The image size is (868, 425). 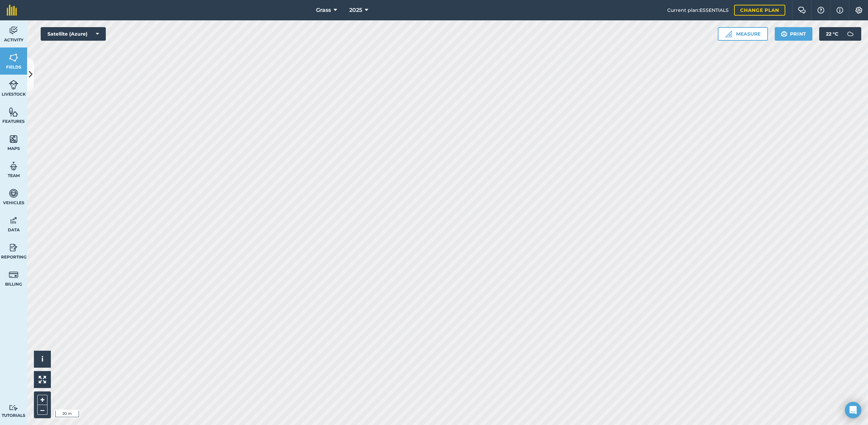 I want to click on img: Four arrows, one pointing top left, one top right, one bottom right and the last bottom left, so click(x=43, y=380).